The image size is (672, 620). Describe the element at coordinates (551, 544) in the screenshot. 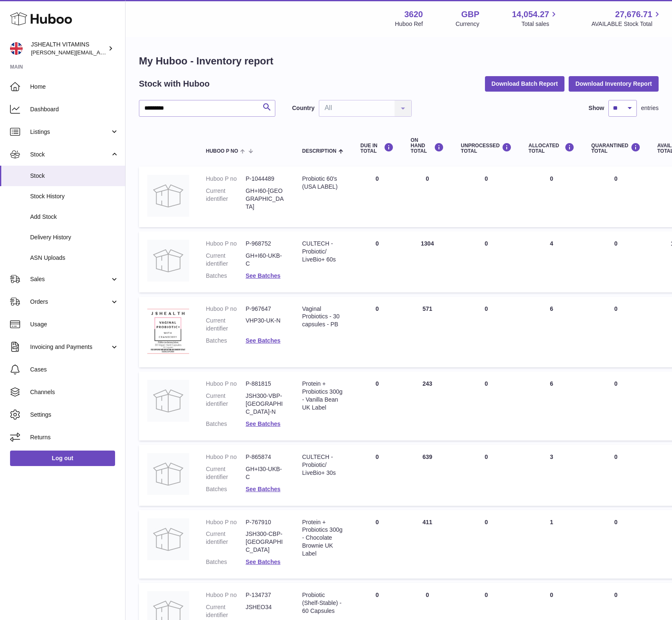

I see `td: 1` at that location.